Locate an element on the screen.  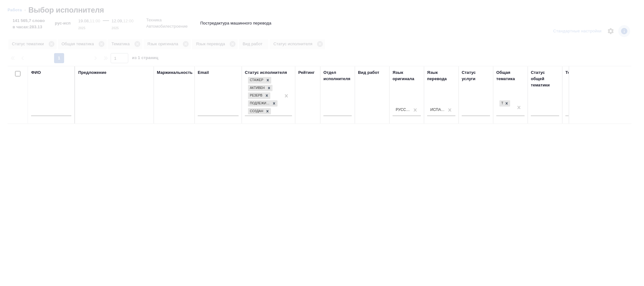
div: Язык оригинала is located at coordinates (407, 76).